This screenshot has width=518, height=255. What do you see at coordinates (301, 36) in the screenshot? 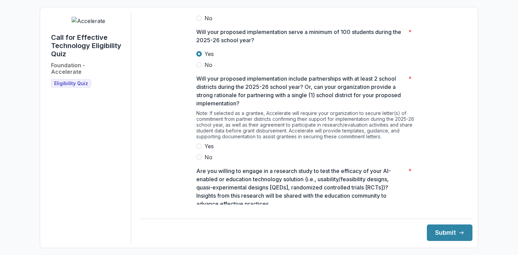
I see `p: Will your proposed implementation serve a minimum of 100 students during the 2025-26 school year?` at bounding box center [301, 36].